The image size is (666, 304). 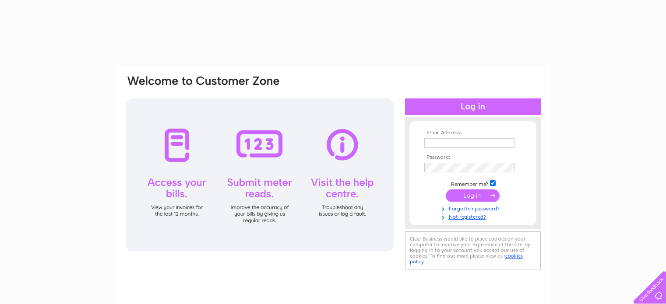 I want to click on div: Clear Business would like to place cookies on your computer to improve your experience of the sit..., so click(x=473, y=250).